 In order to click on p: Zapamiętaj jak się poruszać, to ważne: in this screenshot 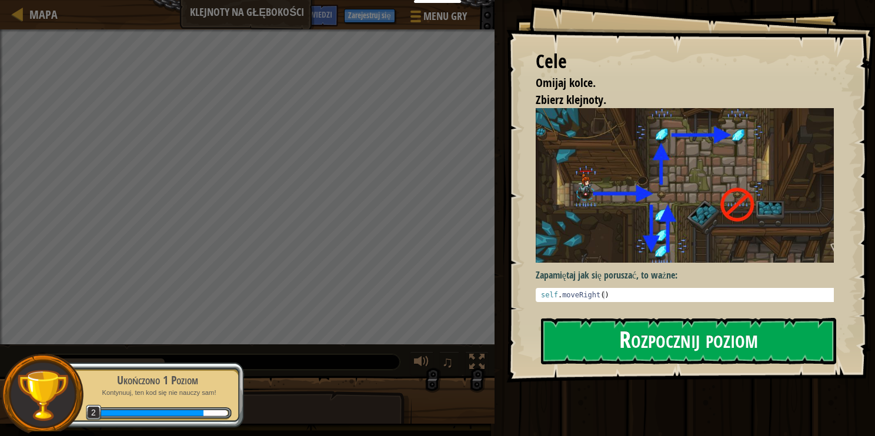, I will do `click(689, 275)`.